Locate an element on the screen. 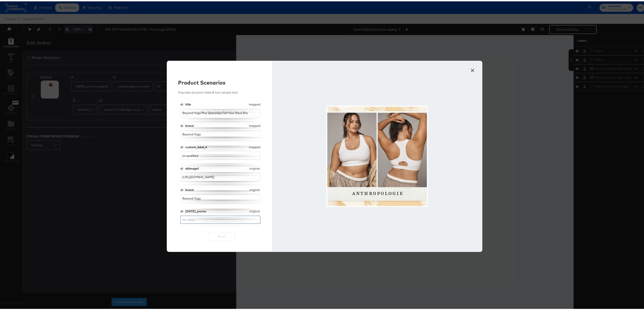 The height and width of the screenshot is (310, 644). div: Product Scenarios is located at coordinates (222, 81).